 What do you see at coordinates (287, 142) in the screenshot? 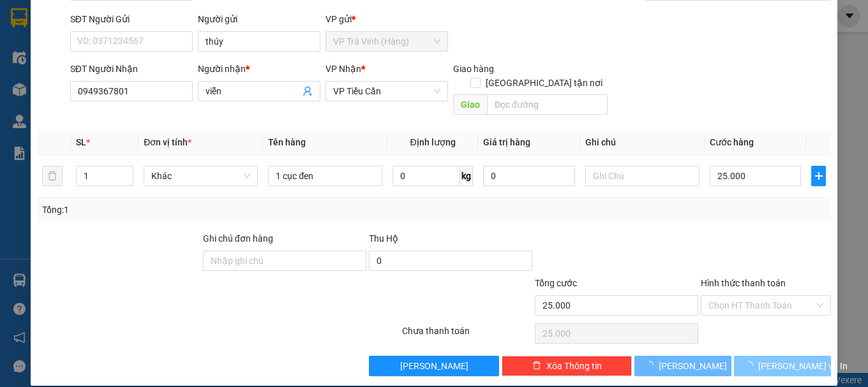
I see `span: Tên hàng` at bounding box center [287, 142].